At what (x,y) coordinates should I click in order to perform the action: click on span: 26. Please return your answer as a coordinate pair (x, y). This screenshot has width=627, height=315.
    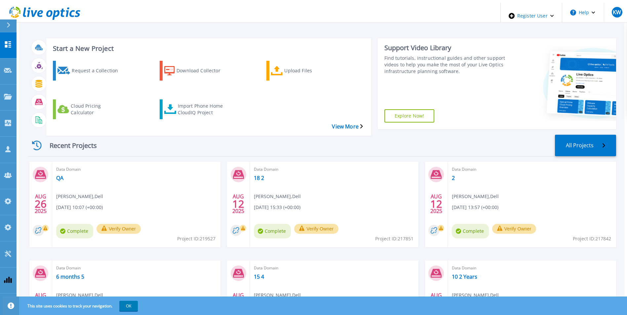
    Looking at the image, I should click on (41, 204).